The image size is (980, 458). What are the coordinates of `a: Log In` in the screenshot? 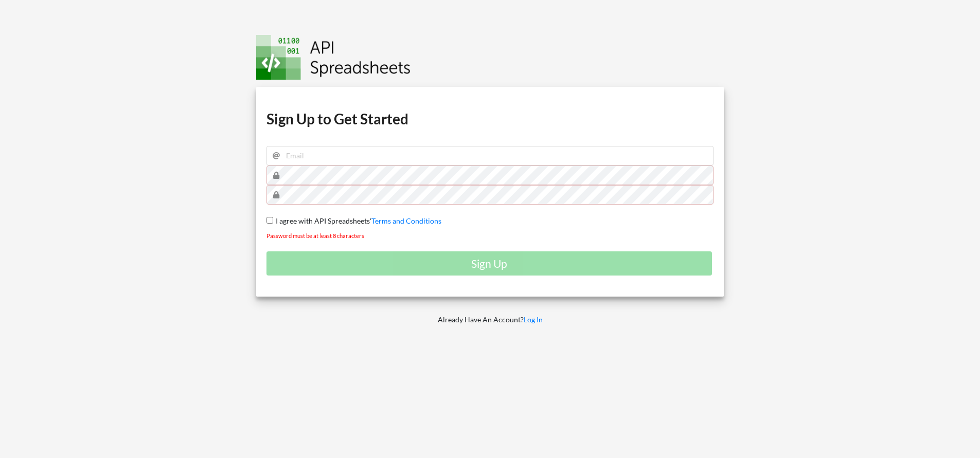 It's located at (533, 319).